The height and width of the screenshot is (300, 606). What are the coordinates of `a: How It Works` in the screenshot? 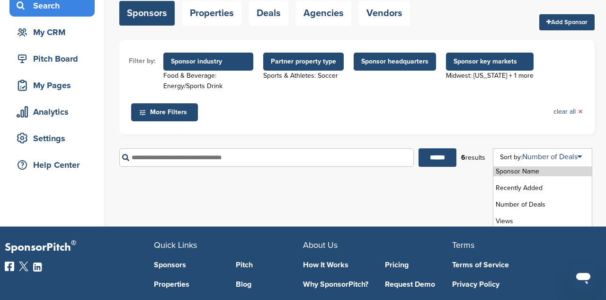 It's located at (337, 265).